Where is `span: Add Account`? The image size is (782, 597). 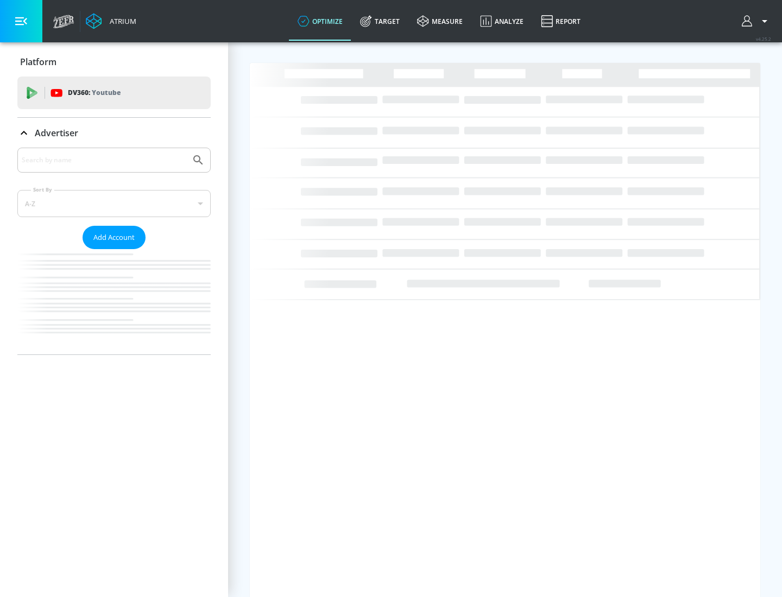 span: Add Account is located at coordinates (114, 237).